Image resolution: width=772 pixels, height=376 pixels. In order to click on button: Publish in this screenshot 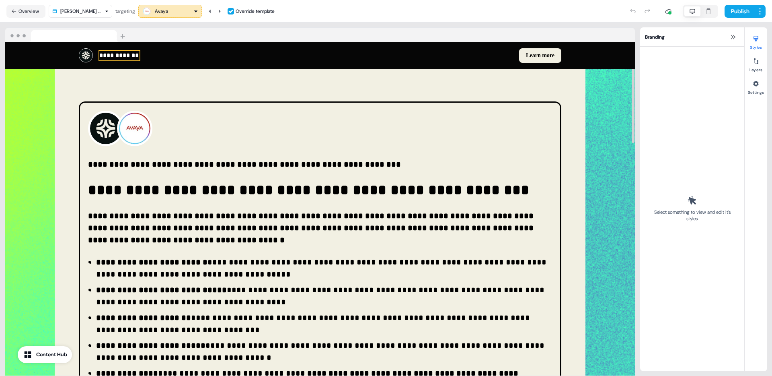, I will do `click(740, 11)`.